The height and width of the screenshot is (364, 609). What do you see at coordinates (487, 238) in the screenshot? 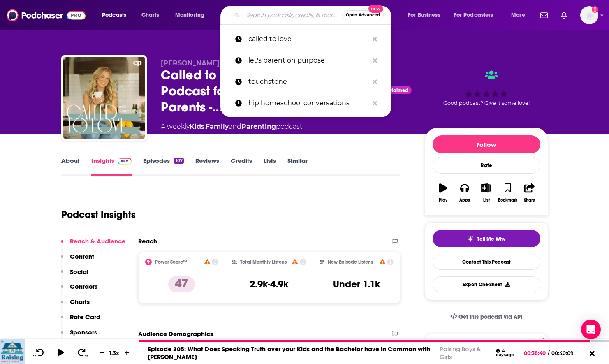
I see `button: tell me why sparkleTell Me Why` at bounding box center [487, 238].